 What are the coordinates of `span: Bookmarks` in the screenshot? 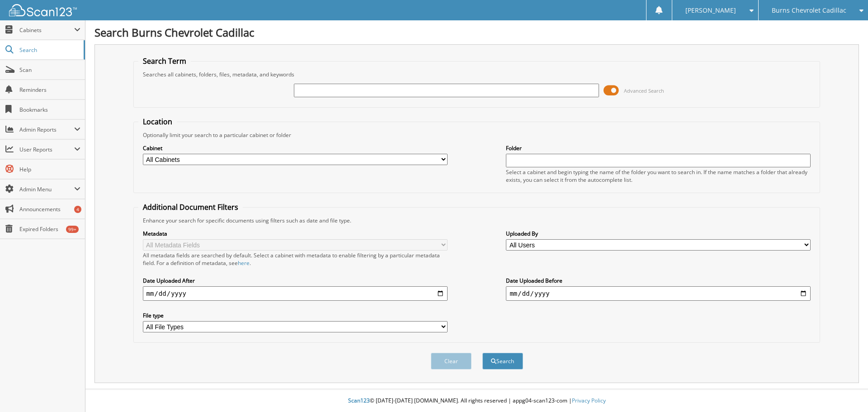 It's located at (49, 110).